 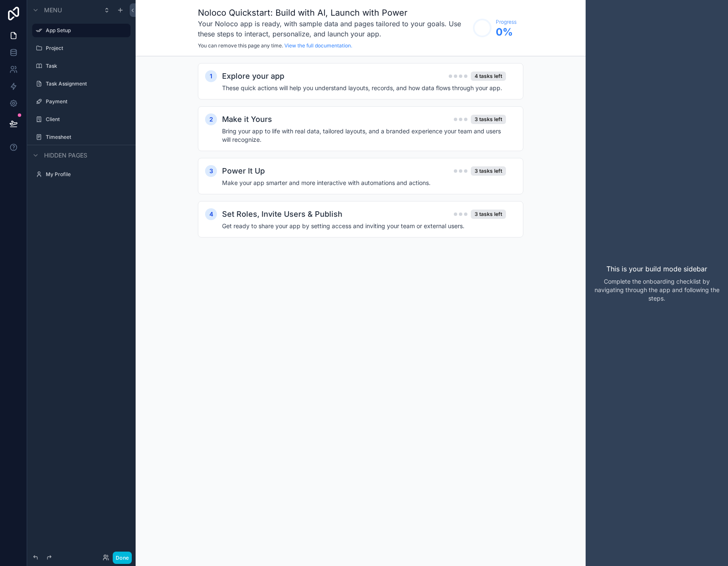 I want to click on h3: Your Noloco app is ready, with sample data and pages tailored to your goals. Use these steps to i..., so click(x=333, y=29).